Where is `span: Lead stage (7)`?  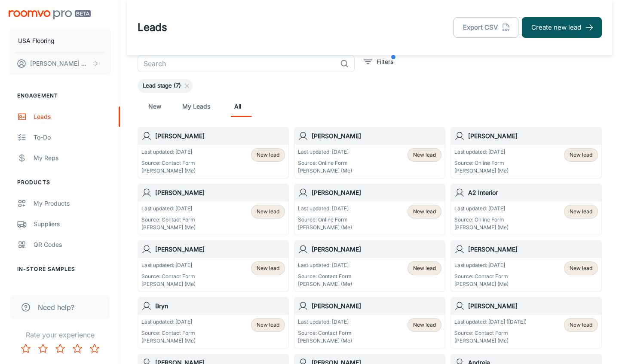
span: Lead stage (7) is located at coordinates (162, 86).